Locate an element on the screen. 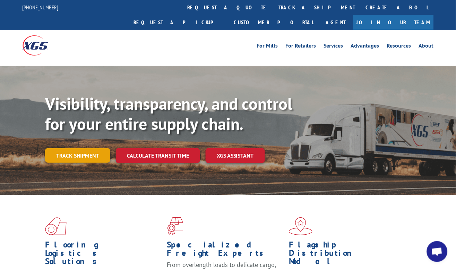 The image size is (456, 269). a: For Retailers is located at coordinates (301, 47).